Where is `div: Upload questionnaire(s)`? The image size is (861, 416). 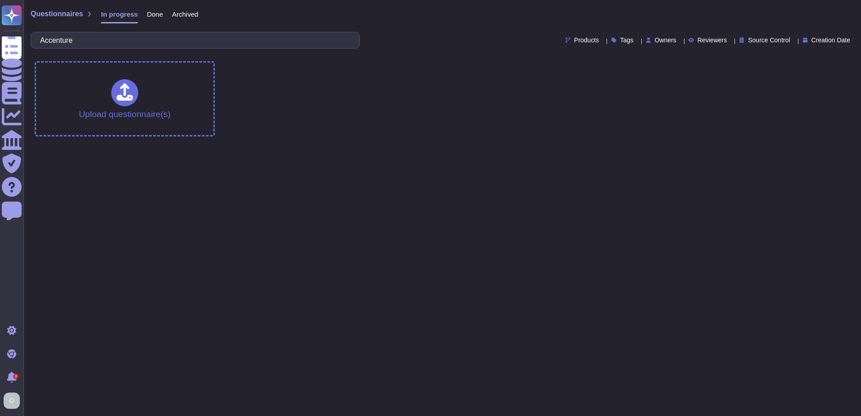
div: Upload questionnaire(s) is located at coordinates (125, 99).